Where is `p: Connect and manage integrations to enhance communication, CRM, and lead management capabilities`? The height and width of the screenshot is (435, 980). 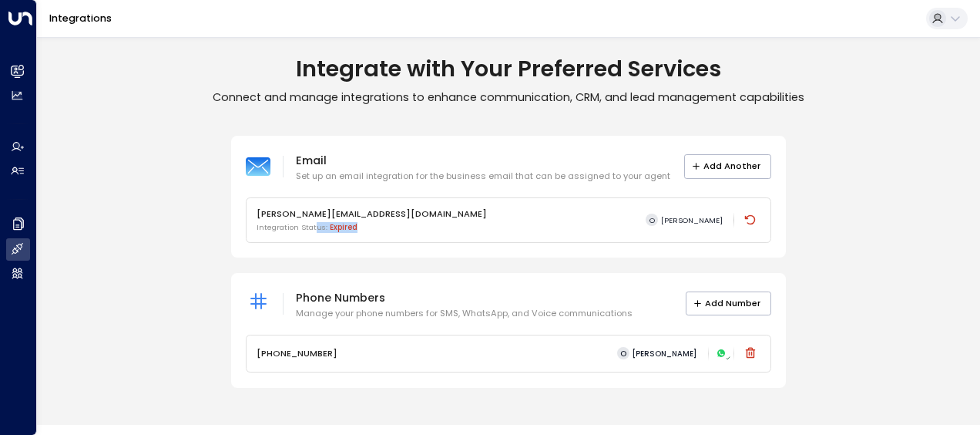 p: Connect and manage integrations to enhance communication, CRM, and lead management capabilities is located at coordinates (509, 97).